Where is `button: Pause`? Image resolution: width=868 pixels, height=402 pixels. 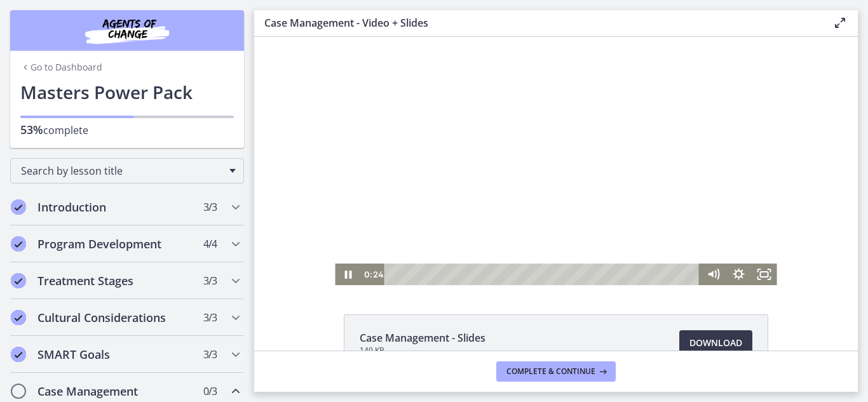 button: Pause is located at coordinates (94, 238).